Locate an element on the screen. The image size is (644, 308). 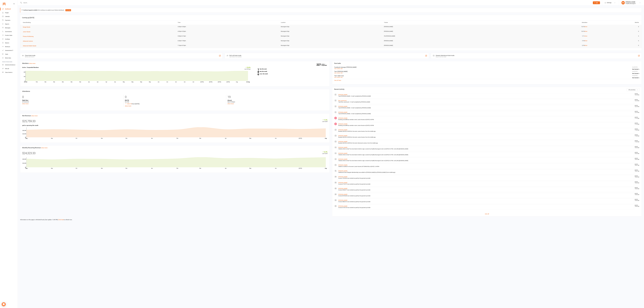
td: 5:30pm-6:15pm is located at coordinates (228, 36).